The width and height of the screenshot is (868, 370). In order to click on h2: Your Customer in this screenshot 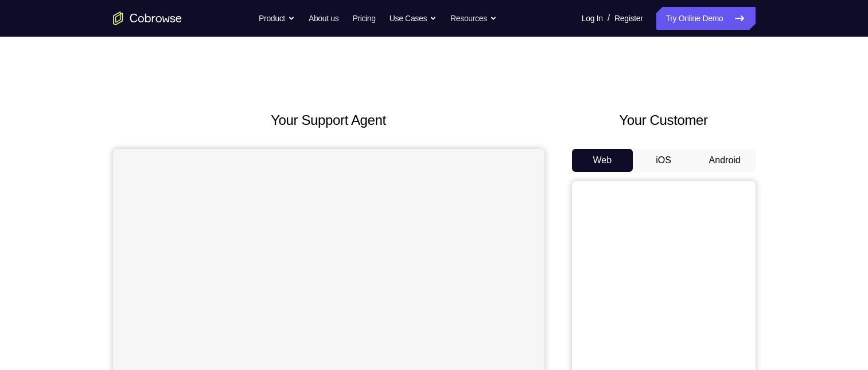, I will do `click(664, 120)`.